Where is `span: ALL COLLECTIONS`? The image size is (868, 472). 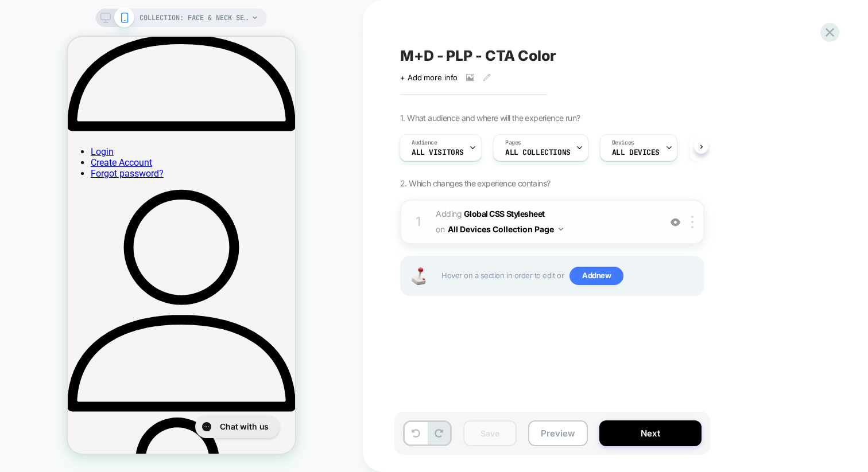
span: ALL COLLECTIONS is located at coordinates (538, 153).